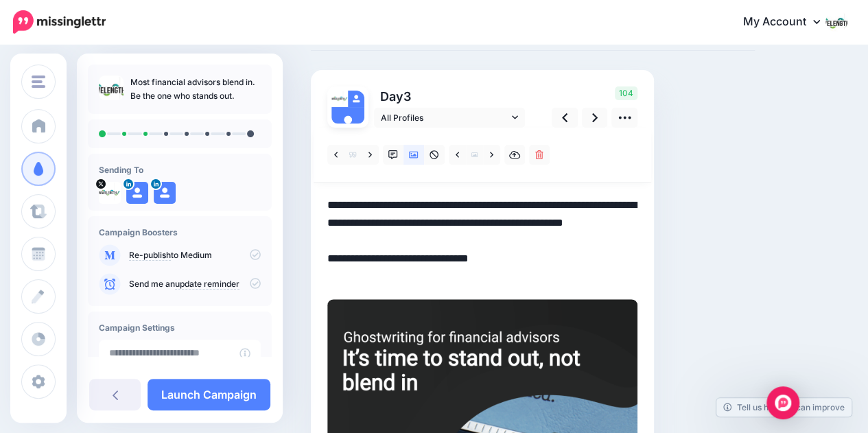  I want to click on p: Most financial advisors blend in. Be the one who stands out., so click(196, 89).